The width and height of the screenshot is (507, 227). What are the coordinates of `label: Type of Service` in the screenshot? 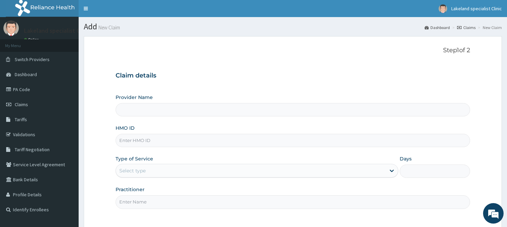 It's located at (134, 159).